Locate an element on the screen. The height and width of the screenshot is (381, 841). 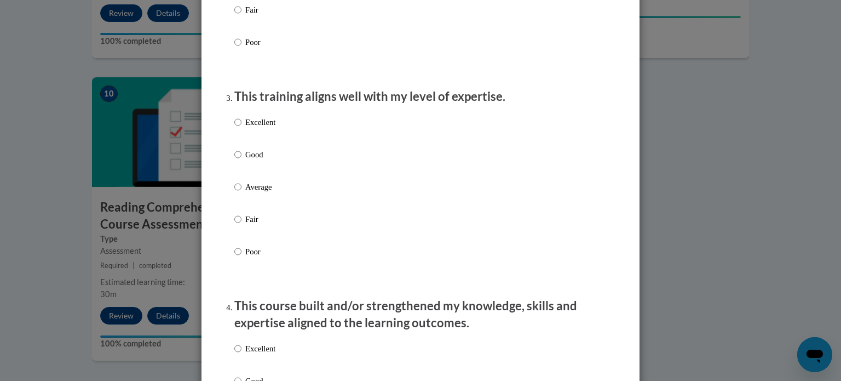
p: This course built and/or strengthened my knowledge, skills and expertise aligned to the learning ... is located at coordinates (421, 314).